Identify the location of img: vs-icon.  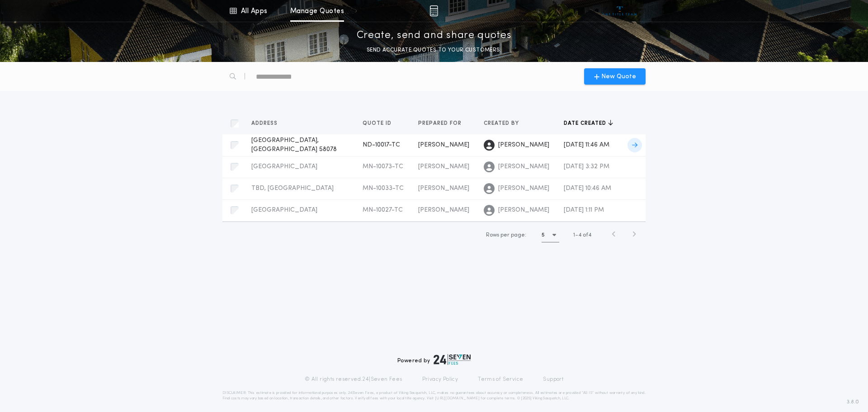
(619, 11).